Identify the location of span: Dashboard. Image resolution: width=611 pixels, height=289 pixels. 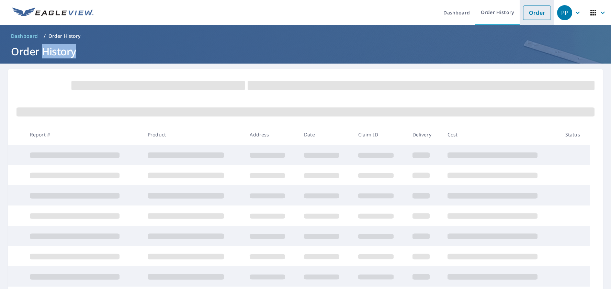
(24, 36).